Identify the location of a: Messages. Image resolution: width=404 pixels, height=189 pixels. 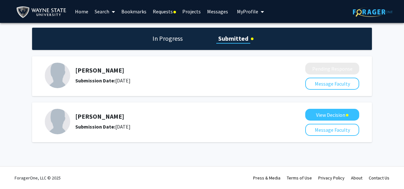
(218, 11).